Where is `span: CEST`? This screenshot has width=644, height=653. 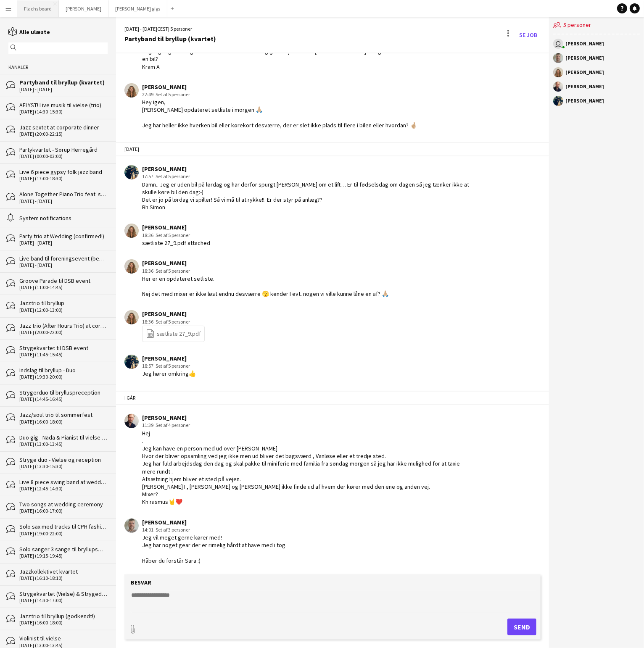 span: CEST is located at coordinates (162, 29).